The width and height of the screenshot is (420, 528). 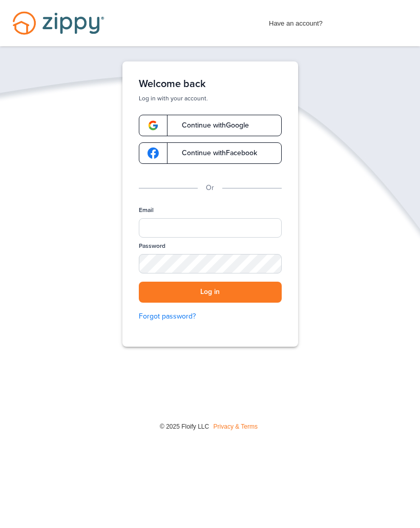 What do you see at coordinates (210, 228) in the screenshot?
I see `input: Email` at bounding box center [210, 228].